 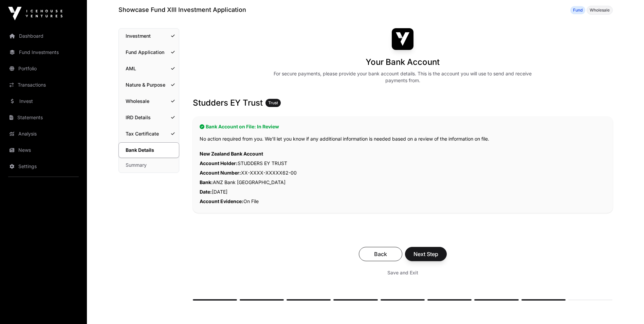 I want to click on h1: Showcase Fund XIII Investment Application, so click(x=182, y=10).